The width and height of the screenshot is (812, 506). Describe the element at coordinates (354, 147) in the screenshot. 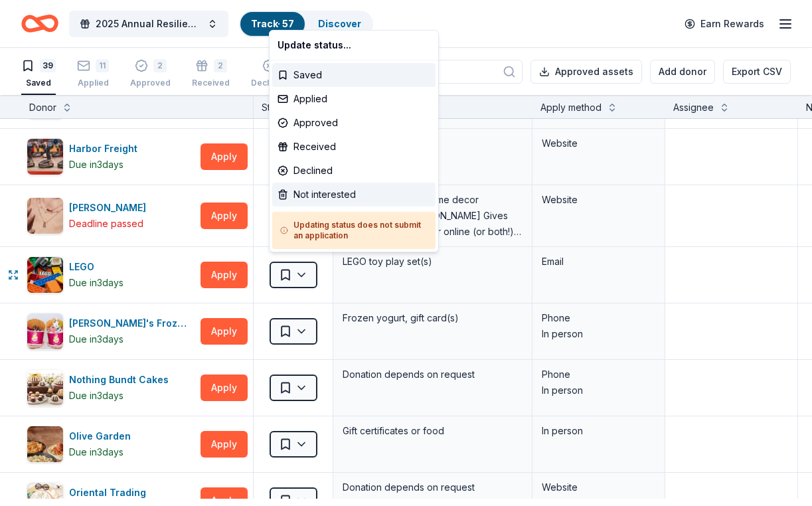

I see `div: Received` at that location.